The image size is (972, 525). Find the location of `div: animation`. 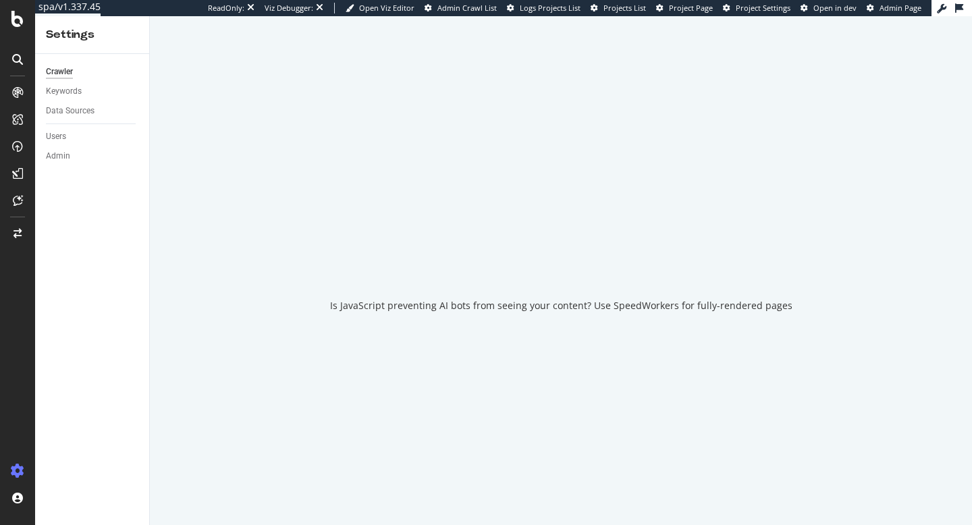

div: animation is located at coordinates (561, 253).